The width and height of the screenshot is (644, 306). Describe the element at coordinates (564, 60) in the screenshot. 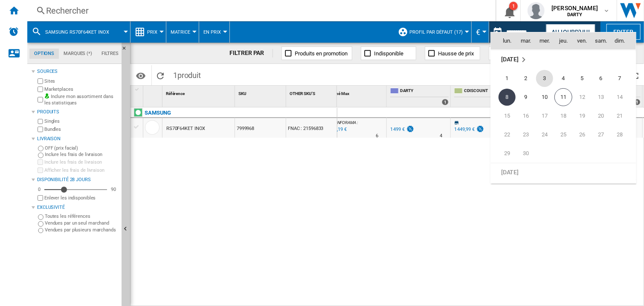

I see `td: September 2025` at that location.